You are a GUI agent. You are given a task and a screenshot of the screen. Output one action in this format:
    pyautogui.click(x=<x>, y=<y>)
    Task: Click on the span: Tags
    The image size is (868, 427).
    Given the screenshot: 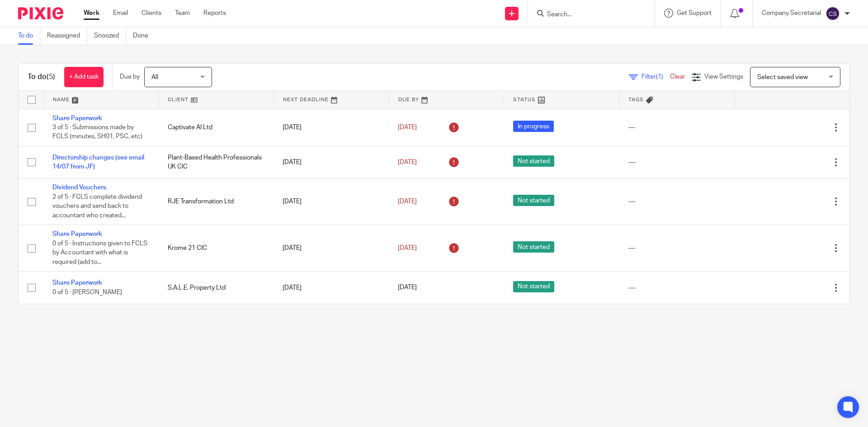 What is the action you would take?
    pyautogui.click(x=636, y=99)
    